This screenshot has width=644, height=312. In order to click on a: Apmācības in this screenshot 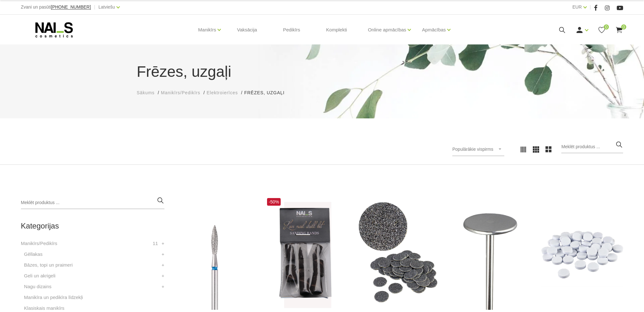, I will do `click(434, 30)`.